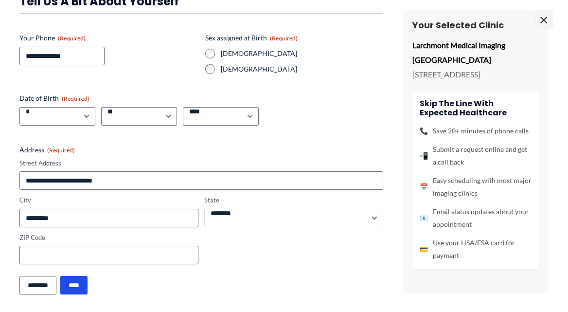 Image resolution: width=568 pixels, height=312 pixels. I want to click on label: Your Phone, so click(108, 38).